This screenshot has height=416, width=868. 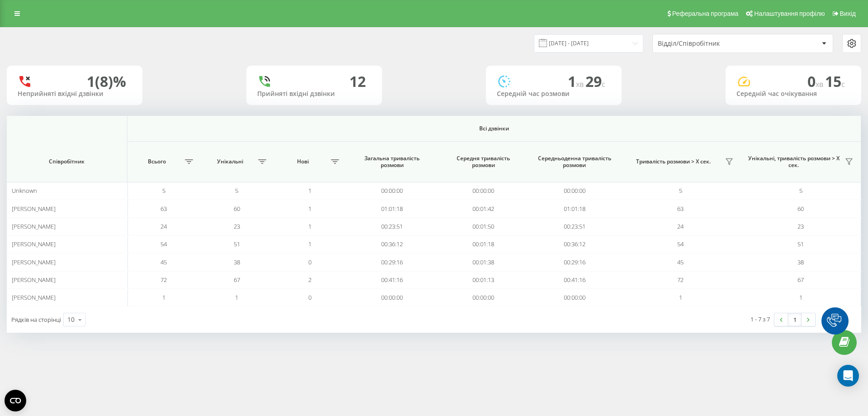 I want to click on div: Відділ/Співробітник, so click(x=712, y=44).